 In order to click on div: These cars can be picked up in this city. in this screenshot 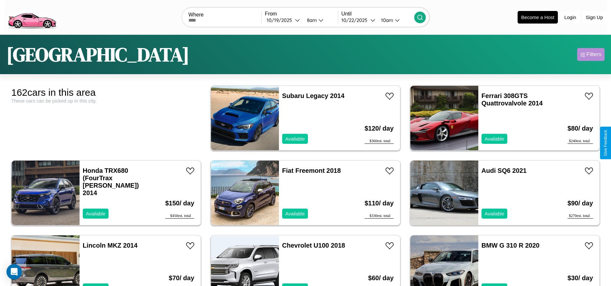, I will do `click(106, 101)`.